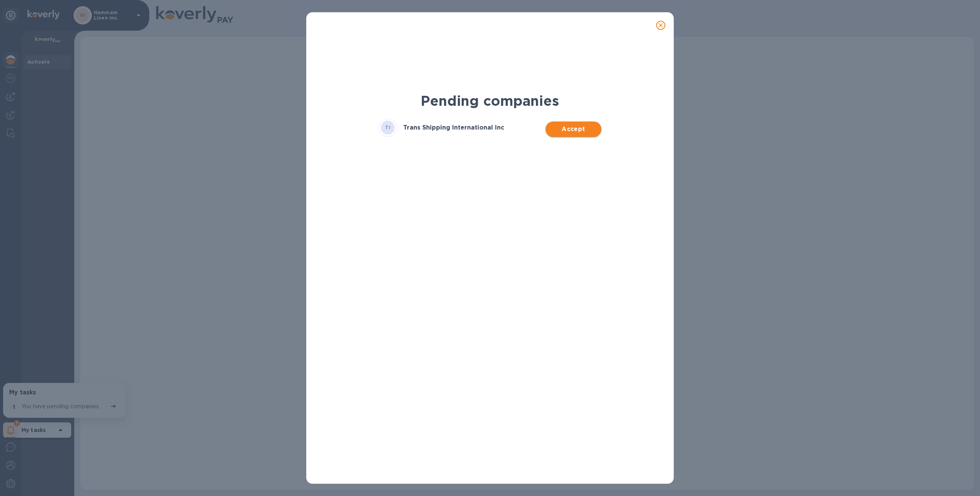  I want to click on b: TI, so click(388, 127).